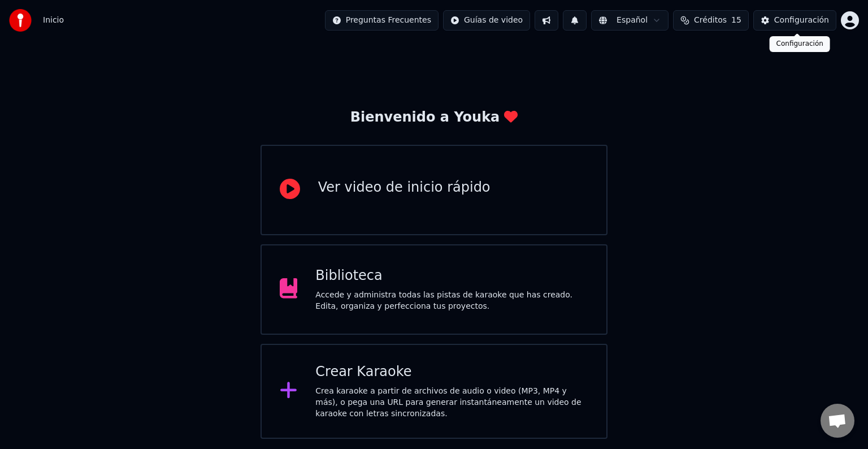 The height and width of the screenshot is (449, 868). Describe the element at coordinates (452, 402) in the screenshot. I see `div: Crea karaoke a partir de archivos de audio o video (MP3, MP4 y más), o pega una URL para generar ...` at that location.